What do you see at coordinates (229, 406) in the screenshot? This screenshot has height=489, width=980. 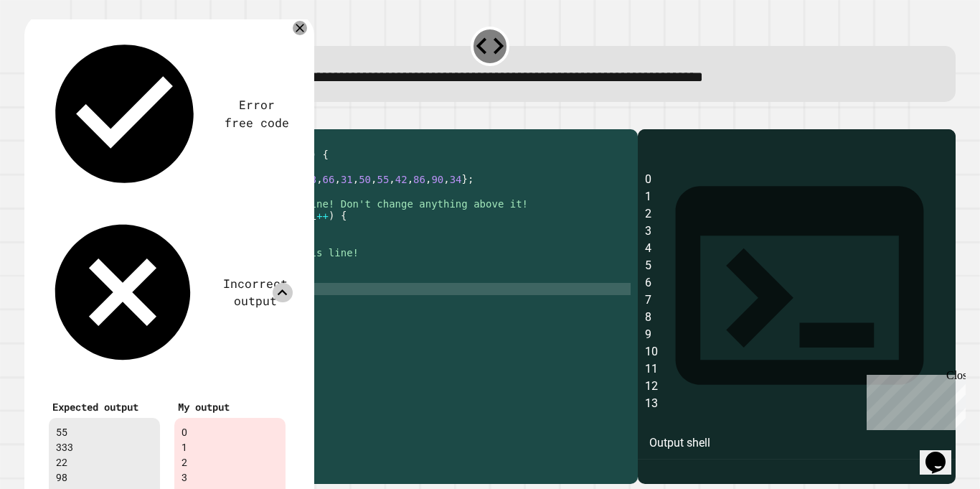 I see `div: My output` at bounding box center [229, 406].